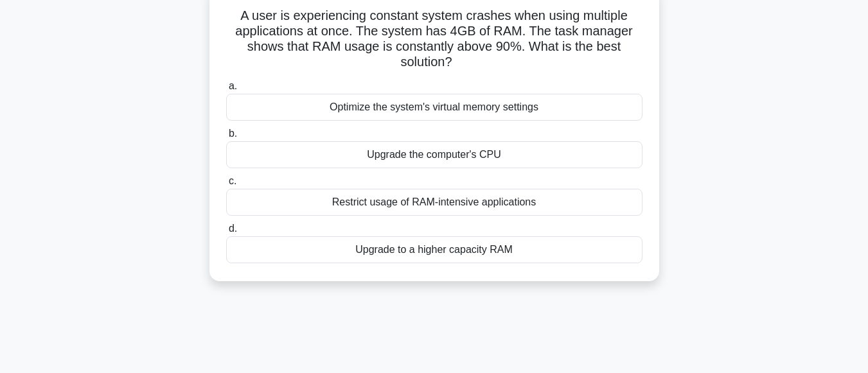  What do you see at coordinates (434, 108) in the screenshot?
I see `div: Optimize the system's virtual memory settings` at bounding box center [434, 108].